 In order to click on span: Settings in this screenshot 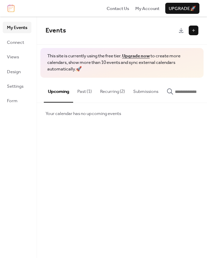, I will do `click(15, 86)`.